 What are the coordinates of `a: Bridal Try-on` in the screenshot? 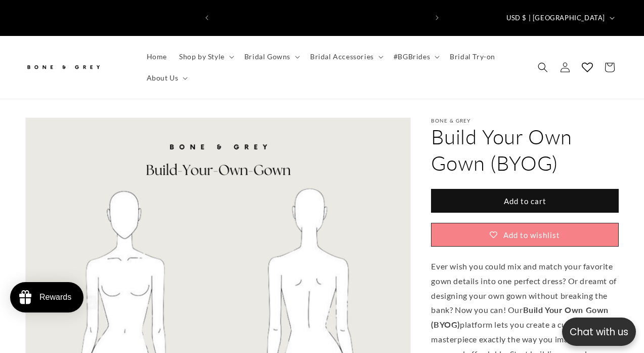 It's located at (473, 57).